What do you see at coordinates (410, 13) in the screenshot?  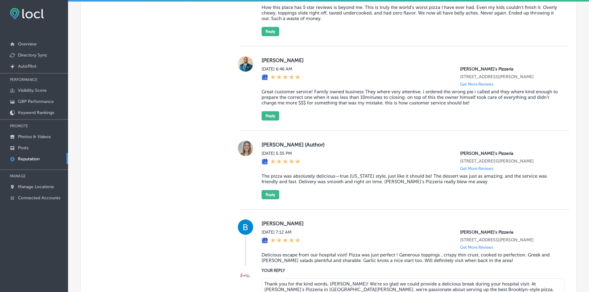 I see `blockquote: How this place has 5 star reviews is beyond me. This is truly the world's worst pizza I have ever...` at bounding box center [410, 13].